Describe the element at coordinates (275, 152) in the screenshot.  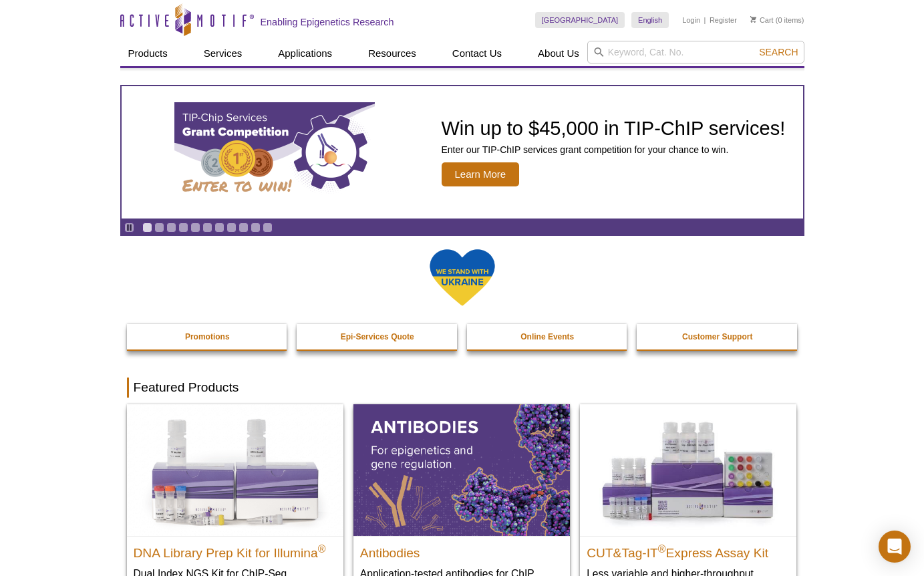
I see `img: TIP-ChIP Services Grant Competition` at that location.